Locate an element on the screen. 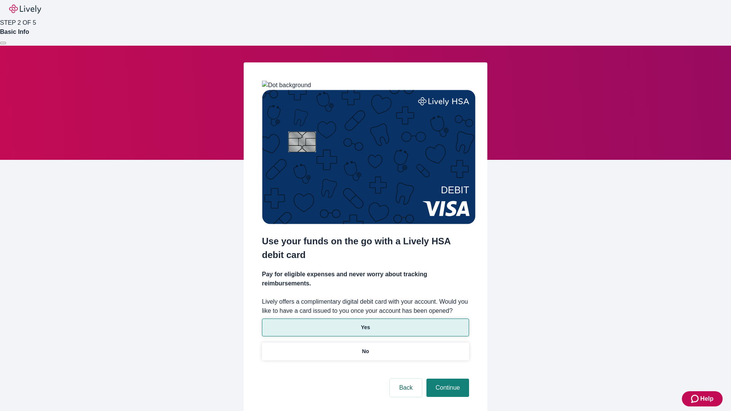  h4: Pay for eligible expenses and never worry about tracking reimbursements. is located at coordinates (365, 279).